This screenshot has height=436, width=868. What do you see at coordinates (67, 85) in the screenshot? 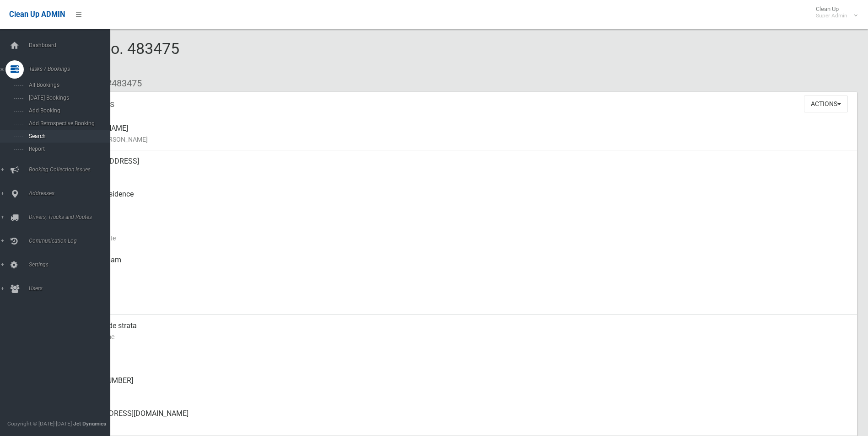
I see `span: All Bookings` at bounding box center [67, 85].